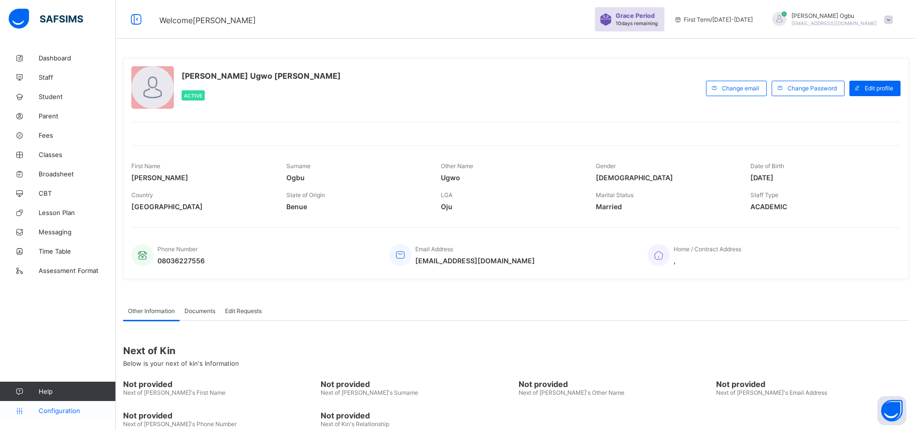  Describe the element at coordinates (830, 19) in the screenshot. I see `div: AnnOgbu` at that location.